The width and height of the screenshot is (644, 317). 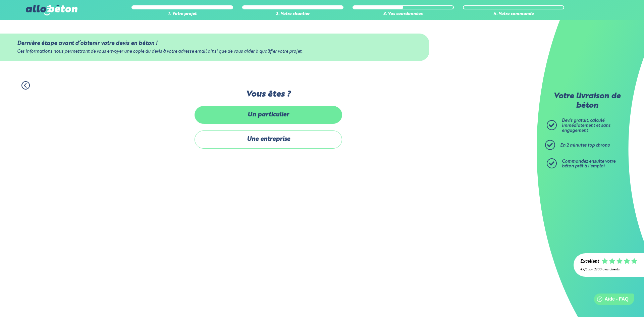 I want to click on div: 1. Votre projet, so click(x=182, y=14).